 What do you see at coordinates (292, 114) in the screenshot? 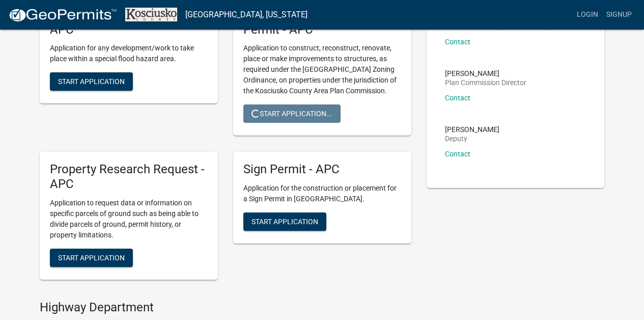
I see `span: Start Application...` at bounding box center [292, 114].